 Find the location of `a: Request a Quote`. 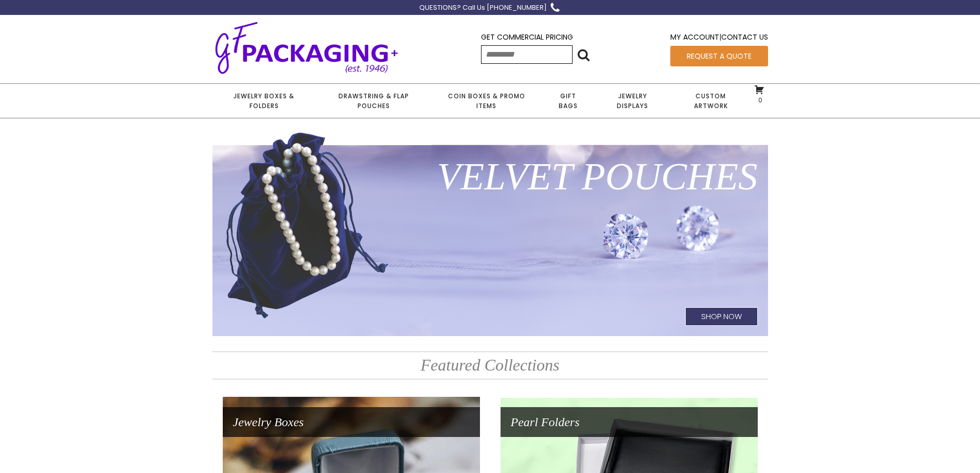

a: Request a Quote is located at coordinates (719, 56).